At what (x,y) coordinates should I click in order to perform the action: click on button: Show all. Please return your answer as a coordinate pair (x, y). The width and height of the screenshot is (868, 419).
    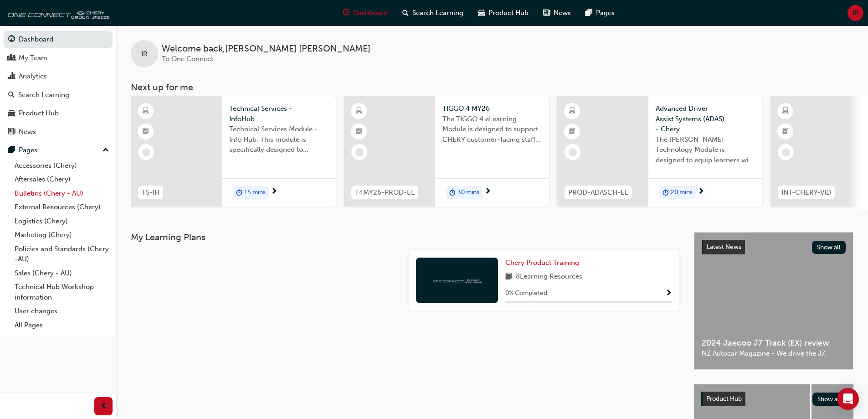
    Looking at the image, I should click on (829, 399).